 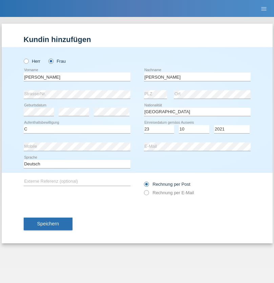 What do you see at coordinates (264, 8) in the screenshot?
I see `a: menu` at bounding box center [264, 8].